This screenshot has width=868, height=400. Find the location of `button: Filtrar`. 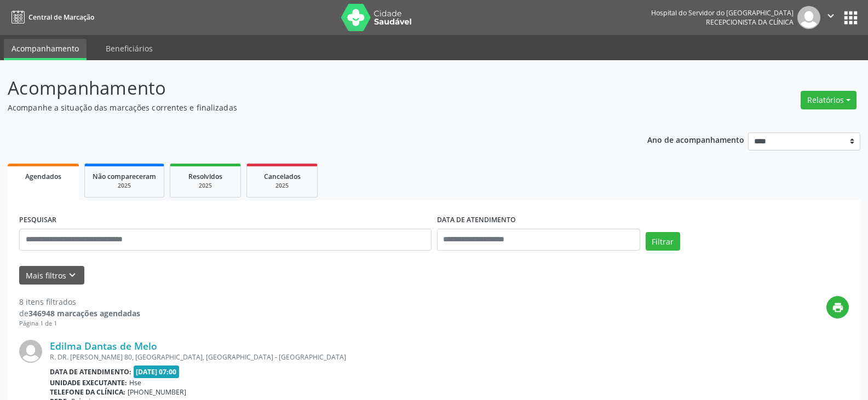

button: Filtrar is located at coordinates (663, 242).